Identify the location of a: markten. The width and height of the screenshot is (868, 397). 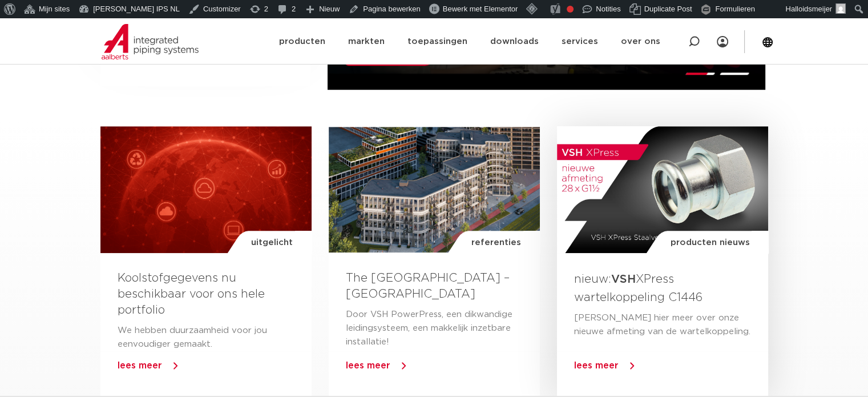
(366, 41).